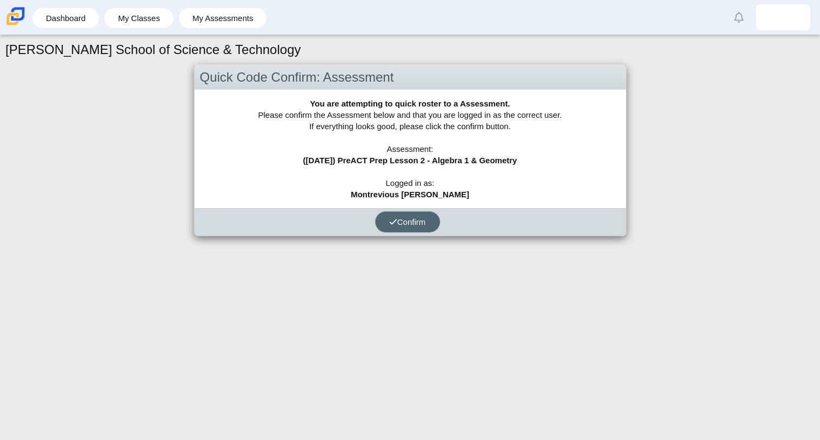  What do you see at coordinates (410, 77) in the screenshot?
I see `div: Quick Code Confirm: Assessment` at bounding box center [410, 77].